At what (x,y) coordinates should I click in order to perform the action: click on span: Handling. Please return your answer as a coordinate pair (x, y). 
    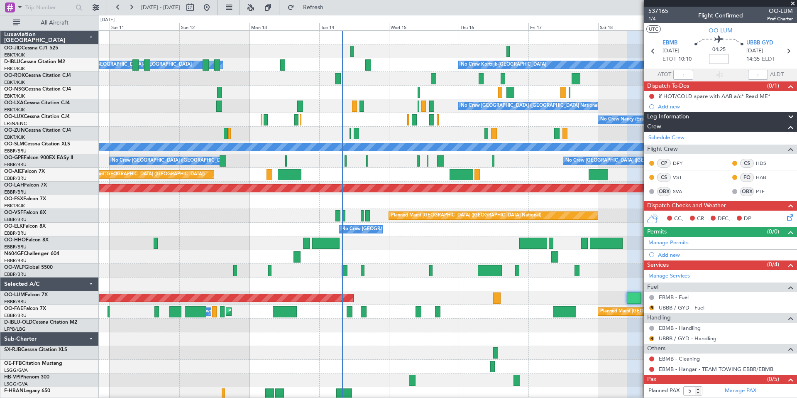
    Looking at the image, I should click on (659, 317).